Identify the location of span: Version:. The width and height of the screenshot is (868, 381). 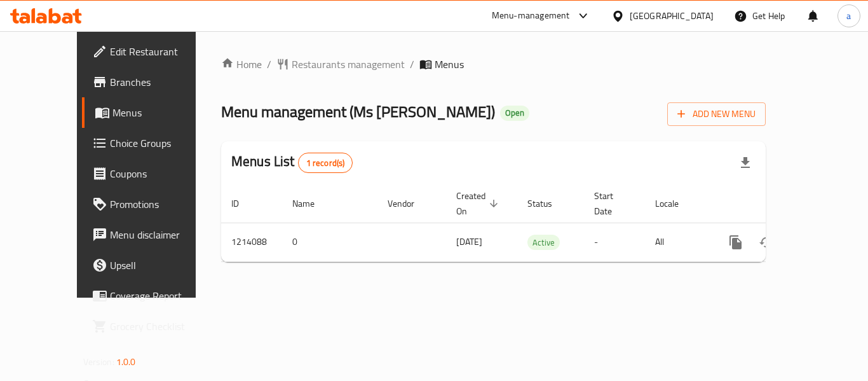
(99, 362).